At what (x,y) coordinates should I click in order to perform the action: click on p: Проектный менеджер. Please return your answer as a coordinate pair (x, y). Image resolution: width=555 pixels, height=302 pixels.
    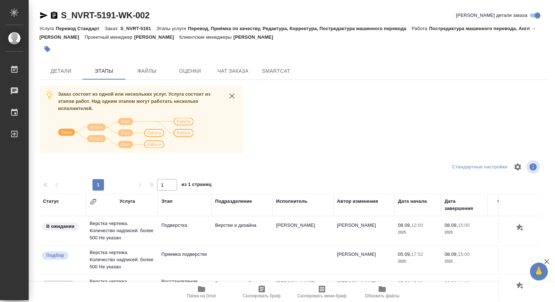
    Looking at the image, I should click on (109, 37).